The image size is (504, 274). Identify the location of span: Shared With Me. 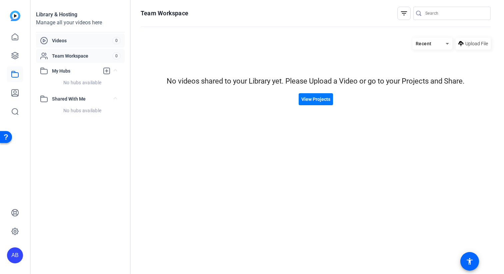
(83, 99).